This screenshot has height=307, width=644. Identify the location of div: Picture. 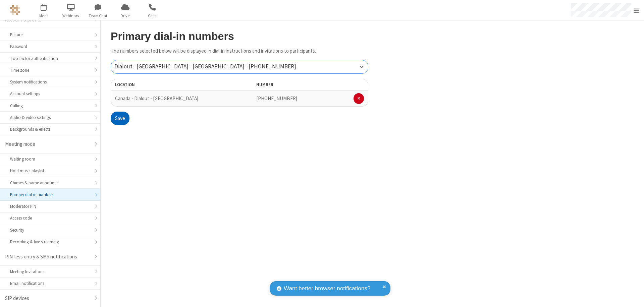
(50, 35).